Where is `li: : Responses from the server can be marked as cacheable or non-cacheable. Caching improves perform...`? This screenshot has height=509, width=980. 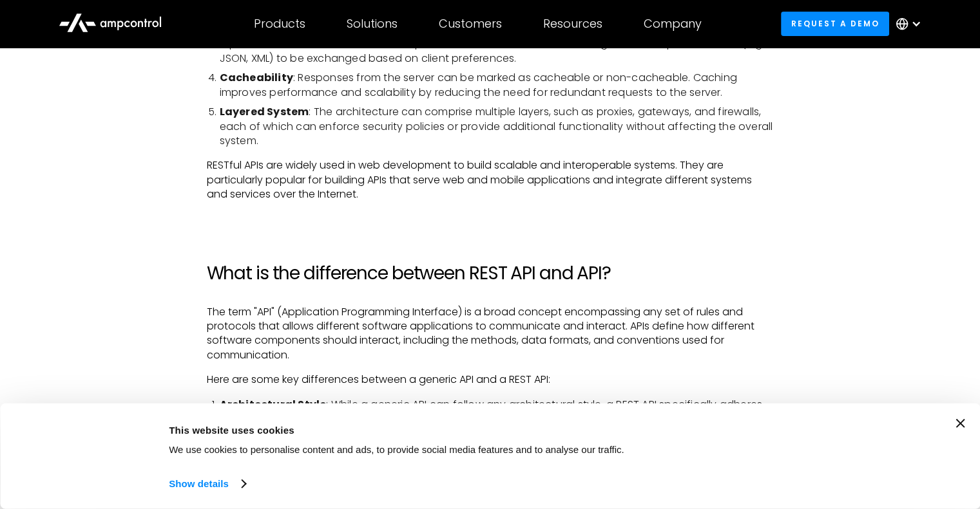
li: : Responses from the server can be marked as cacheable or non-cacheable. Caching improves perform... is located at coordinates (497, 85).